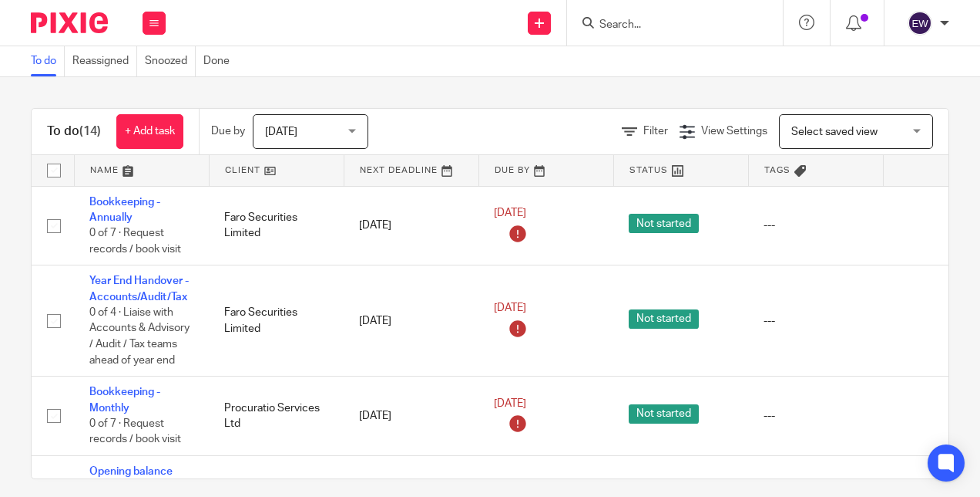 This screenshot has height=497, width=980. I want to click on span: Tags, so click(777, 169).